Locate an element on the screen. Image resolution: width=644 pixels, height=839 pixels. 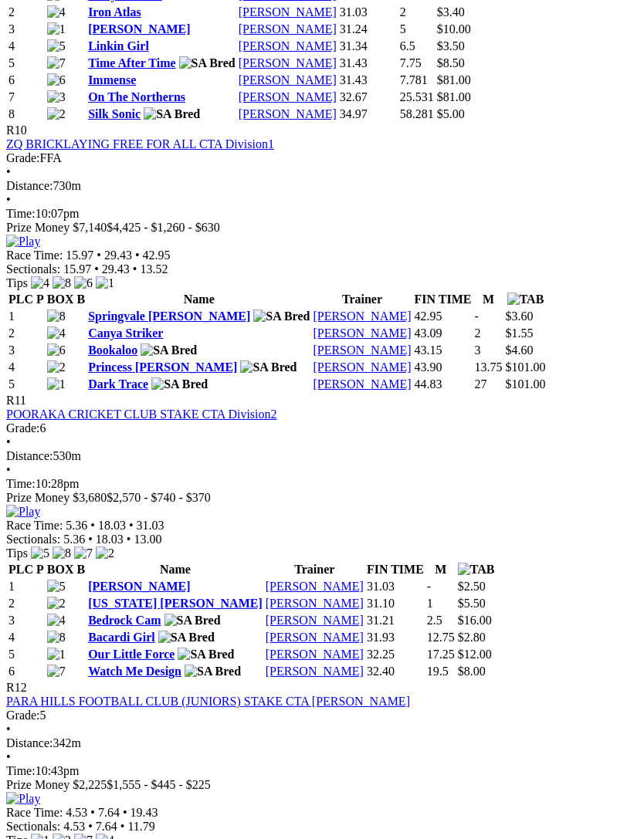
a: Linkin Girl is located at coordinates (118, 46).